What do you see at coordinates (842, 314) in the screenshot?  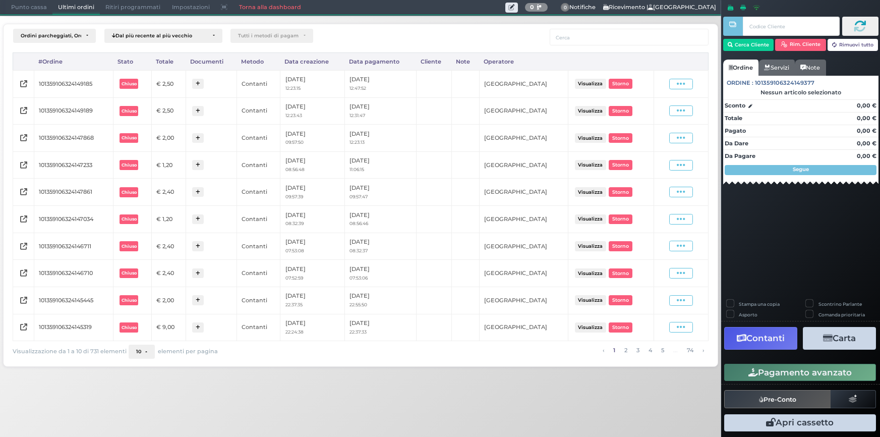 I see `label: Comanda prioritaria` at bounding box center [842, 314].